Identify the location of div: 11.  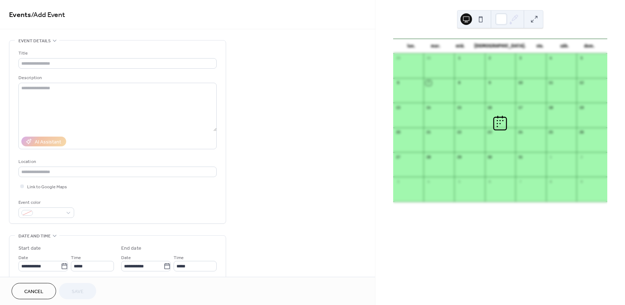
(551, 83).